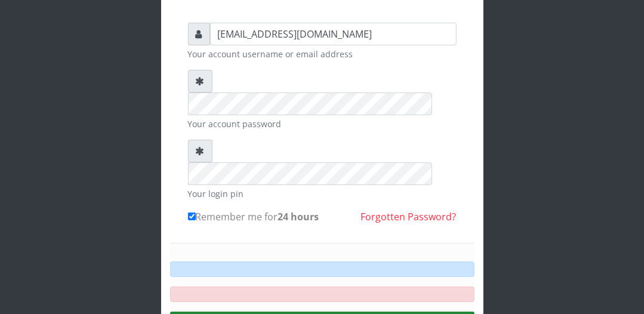  I want to click on small: Your account password, so click(322, 123).